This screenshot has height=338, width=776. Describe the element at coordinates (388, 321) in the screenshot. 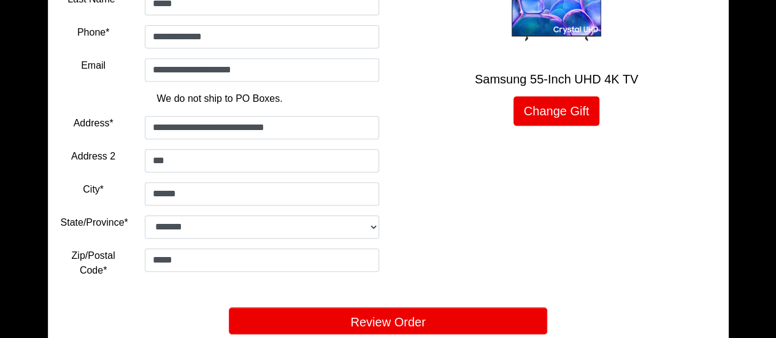

I see `button: Review Order` at that location.